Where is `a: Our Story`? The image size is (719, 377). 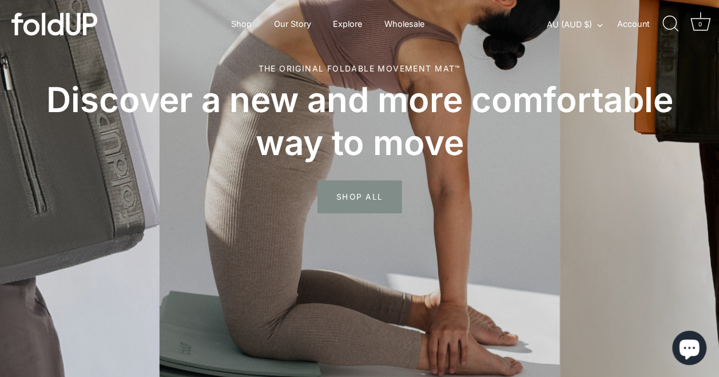 a: Our Story is located at coordinates (292, 24).